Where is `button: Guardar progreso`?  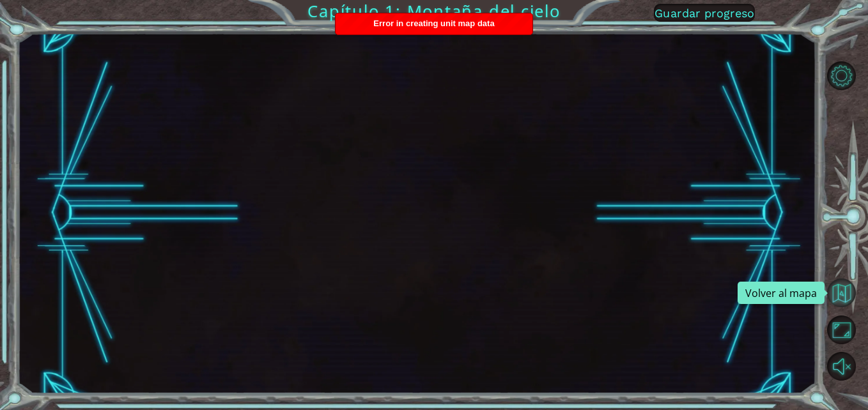
button: Guardar progreso is located at coordinates (704, 13).